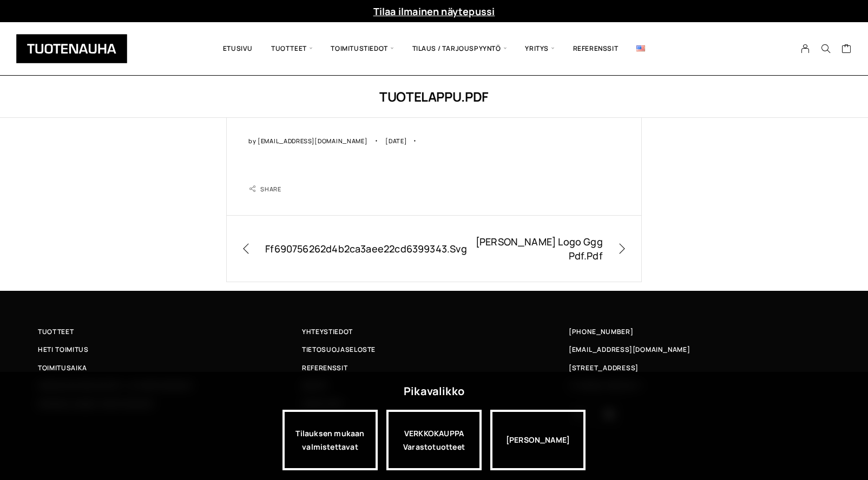  Describe the element at coordinates (362, 48) in the screenshot. I see `span: Toimitustiedot` at that location.